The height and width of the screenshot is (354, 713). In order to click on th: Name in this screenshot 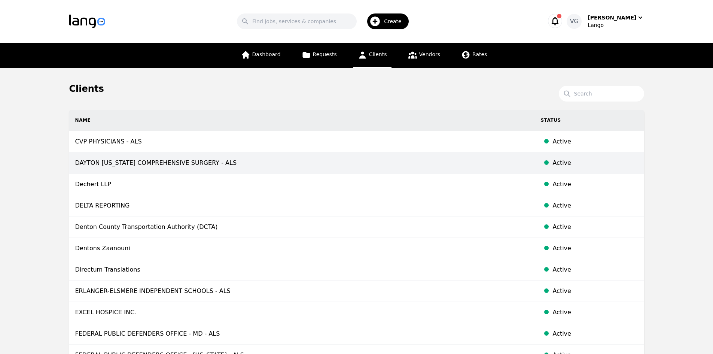, I will do `click(302, 120)`.